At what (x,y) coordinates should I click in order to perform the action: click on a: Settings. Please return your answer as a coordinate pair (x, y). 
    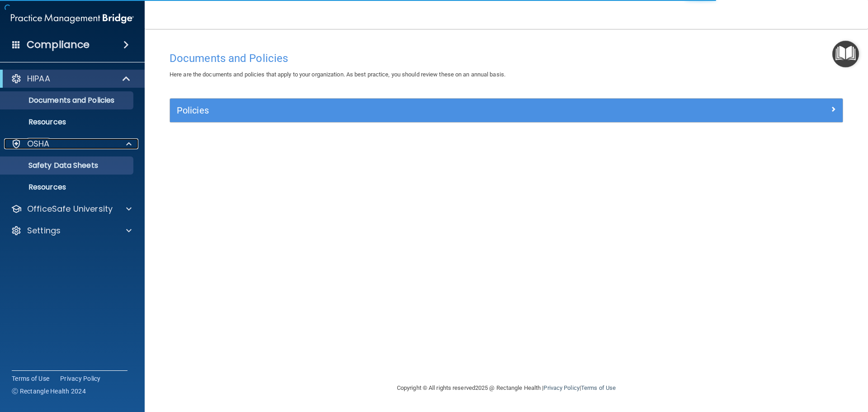
    Looking at the image, I should click on (71, 230).